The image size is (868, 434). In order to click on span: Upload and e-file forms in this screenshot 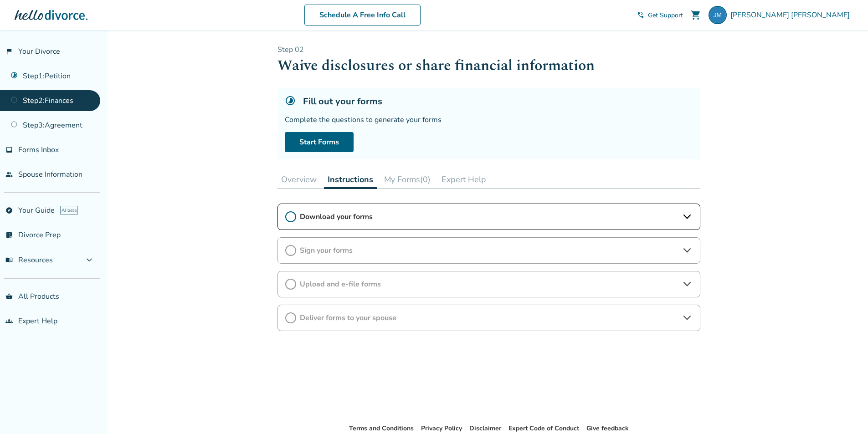, I will do `click(489, 284)`.